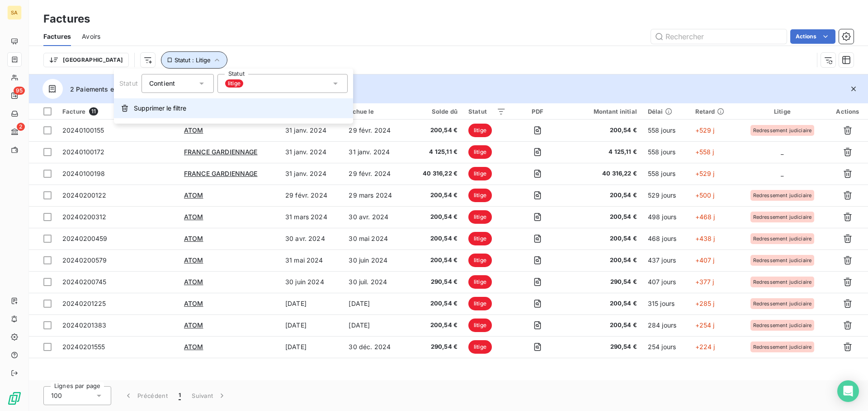  What do you see at coordinates (220, 152) in the screenshot?
I see `span: FRANCE GARDIENNAGE` at bounding box center [220, 152].